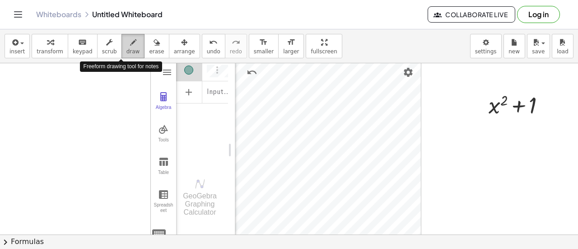 This screenshot has width=578, height=249. I want to click on button: settings, so click(486, 46).